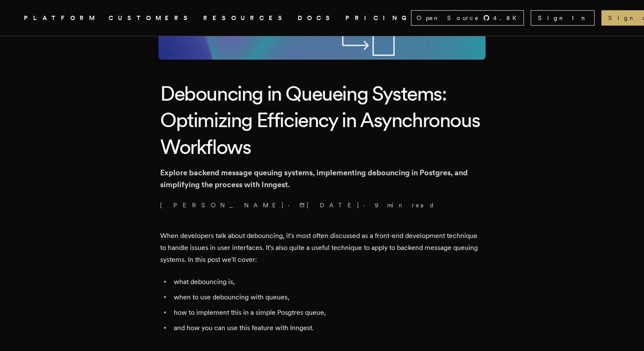 This screenshot has height=351, width=644. I want to click on span: 4.8 K, so click(508, 18).